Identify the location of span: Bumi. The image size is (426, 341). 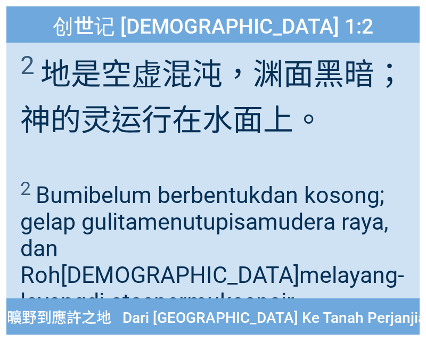
(213, 246).